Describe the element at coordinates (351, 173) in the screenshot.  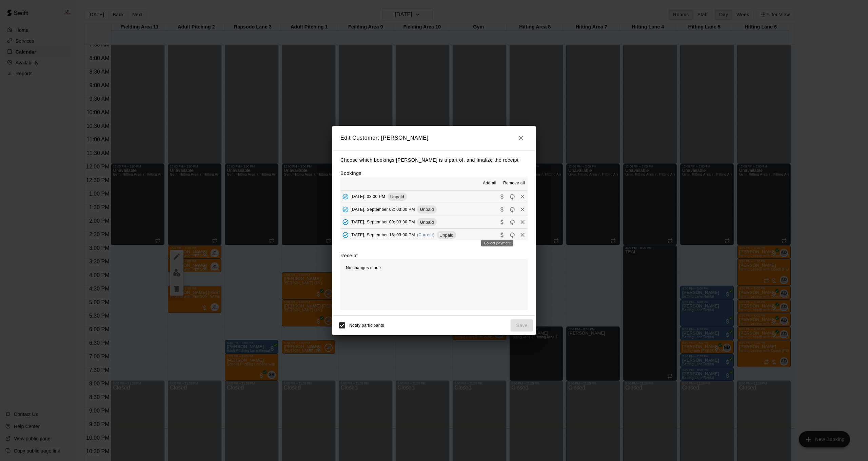
I see `label: Bookings` at that location.